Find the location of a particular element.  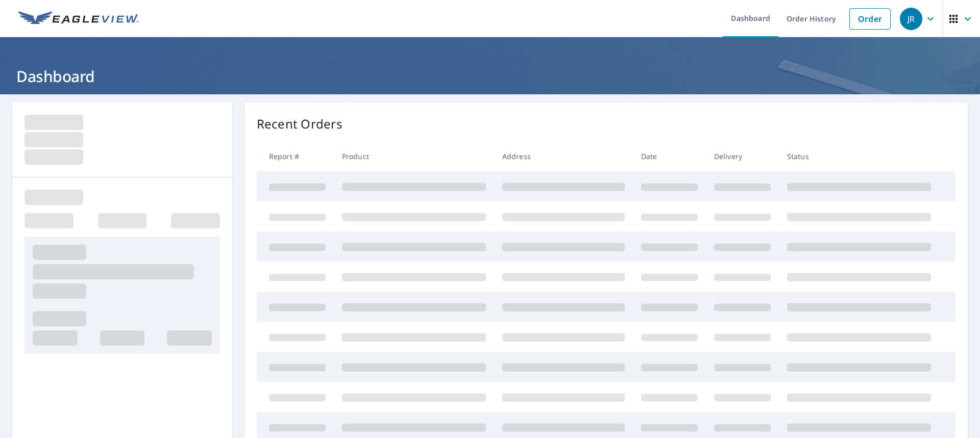

p: Recent Orders is located at coordinates (299, 124).